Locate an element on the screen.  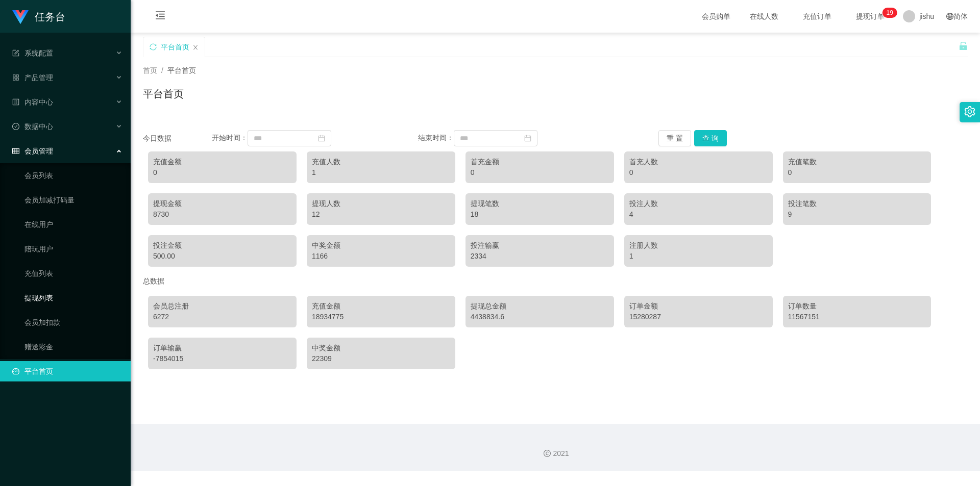
a: 在线用户 is located at coordinates (73, 225).